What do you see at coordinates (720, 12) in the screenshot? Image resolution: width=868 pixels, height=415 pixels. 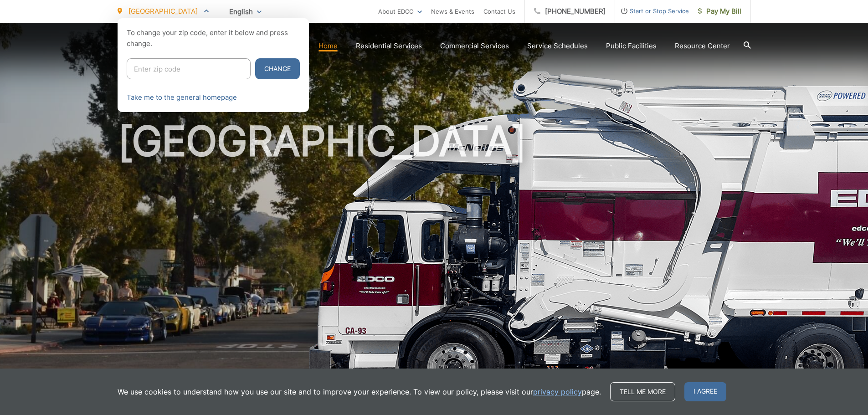 I see `span: Pay My Bill` at bounding box center [720, 12].